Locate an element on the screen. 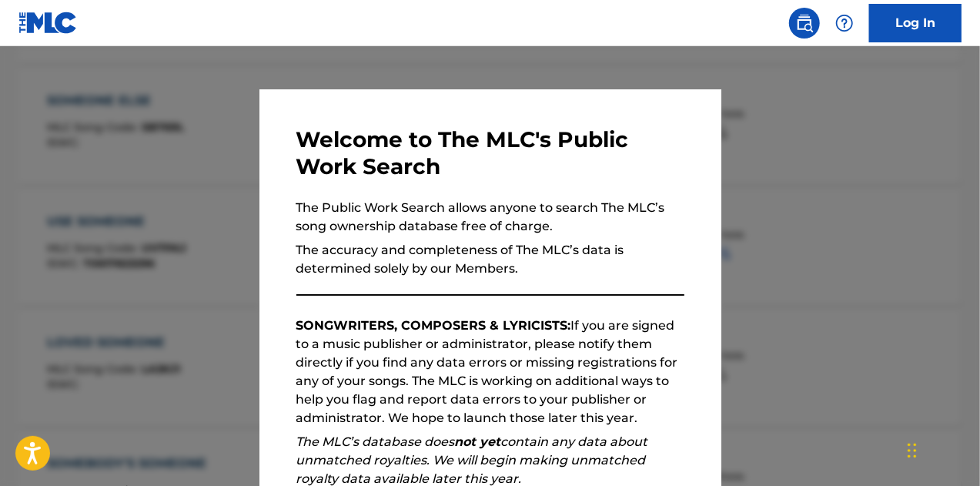 Image resolution: width=980 pixels, height=486 pixels. img: search is located at coordinates (805, 23).